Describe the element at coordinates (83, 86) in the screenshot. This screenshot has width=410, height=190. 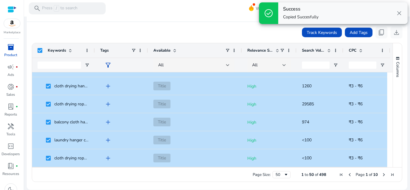
I see `span: cloth drying hanger for balcony` at that location.